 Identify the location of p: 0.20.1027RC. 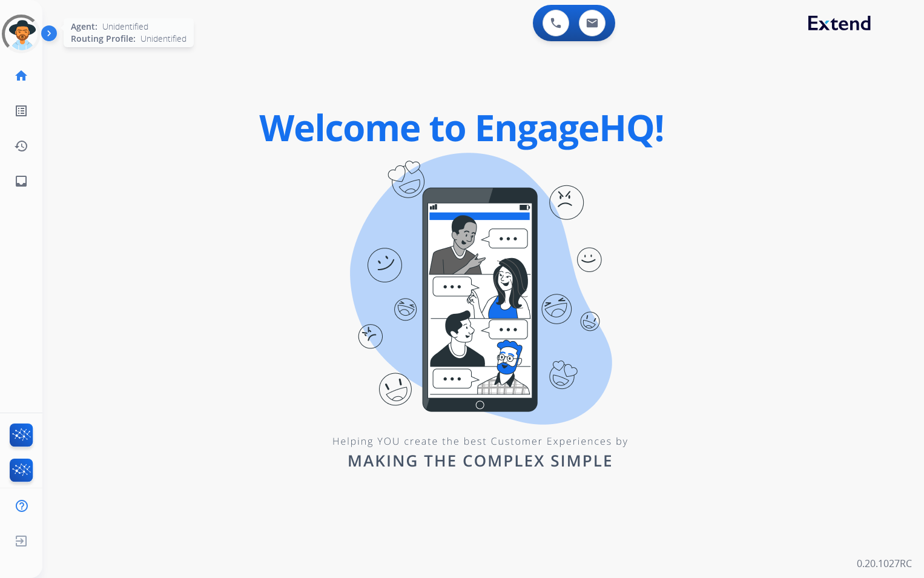
(885, 564).